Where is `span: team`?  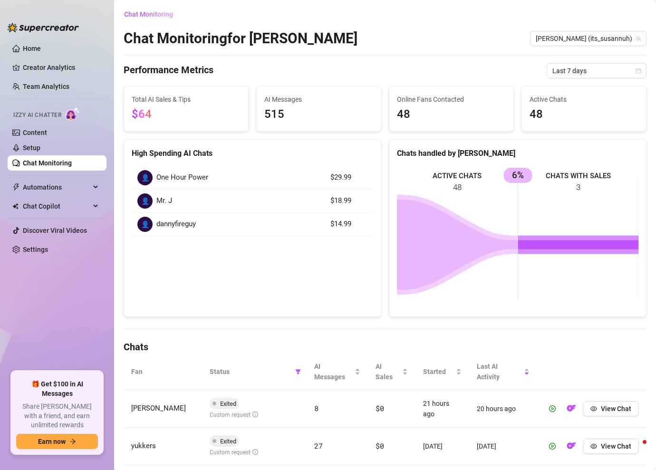 span: team is located at coordinates (638, 39).